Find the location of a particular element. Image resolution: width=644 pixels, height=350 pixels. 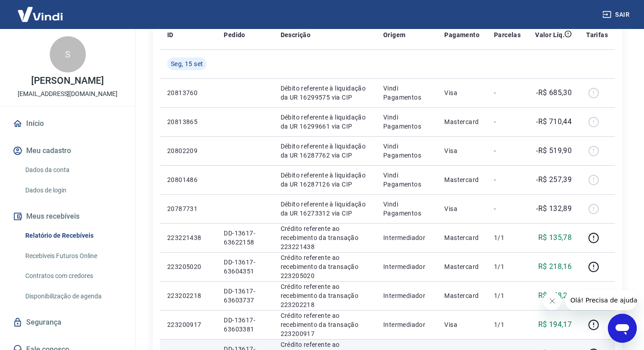

button: Meus recebíveis is located at coordinates (67, 216).